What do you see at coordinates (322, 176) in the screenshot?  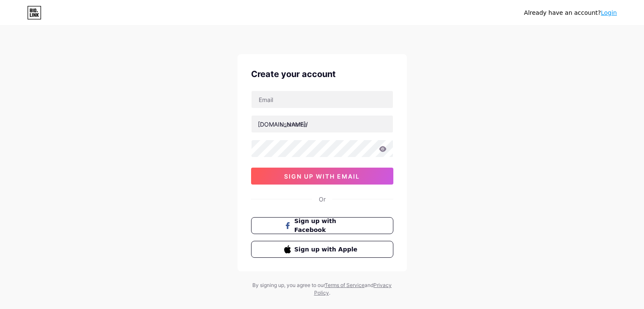 I see `span: sign up with email` at bounding box center [322, 176].